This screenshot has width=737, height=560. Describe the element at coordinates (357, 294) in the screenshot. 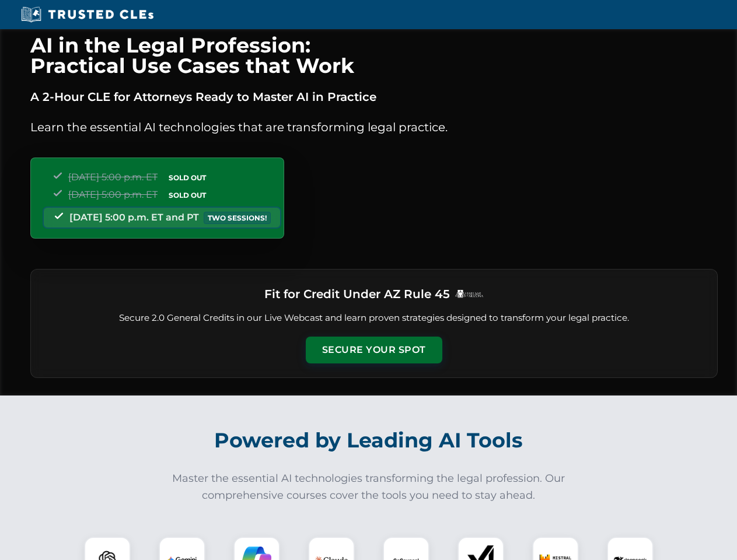

I see `h3: Fit for Credit Under AZ Rule 45` at that location.